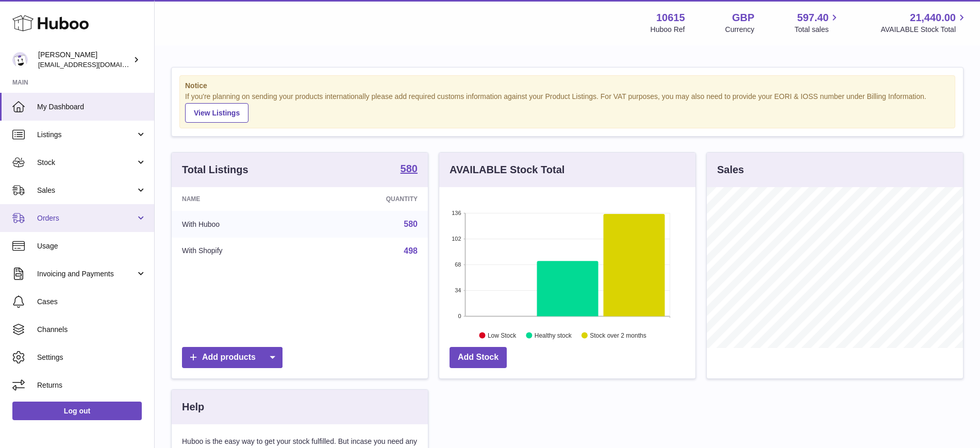  I want to click on span: AVAILABLE Stock Total, so click(923, 30).